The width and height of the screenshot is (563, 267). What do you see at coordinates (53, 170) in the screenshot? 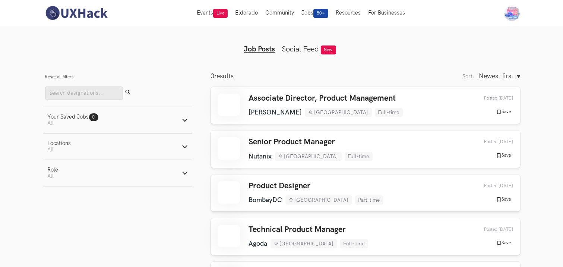
I see `div: Role` at bounding box center [53, 170].